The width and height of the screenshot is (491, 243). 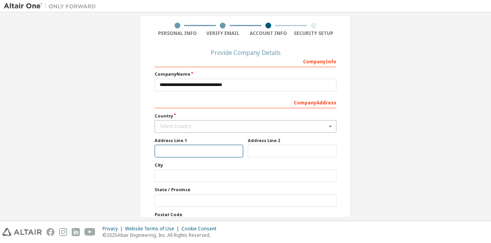 What do you see at coordinates (153, 229) in the screenshot?
I see `div: Website Terms of Use` at bounding box center [153, 229].